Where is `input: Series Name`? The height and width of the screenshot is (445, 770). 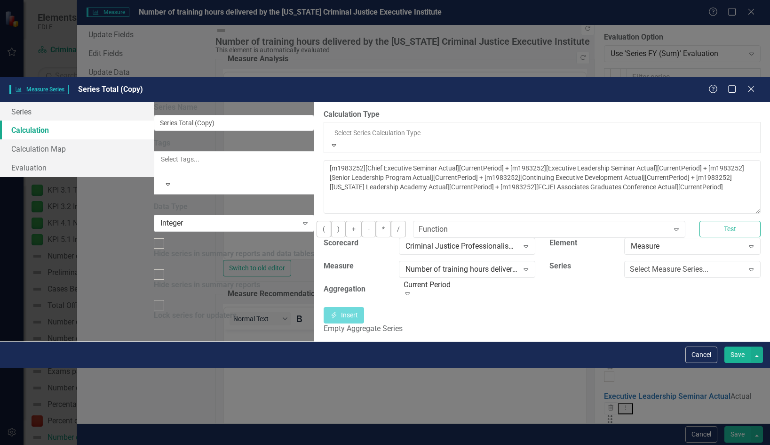
input: Series Name is located at coordinates (234, 123).